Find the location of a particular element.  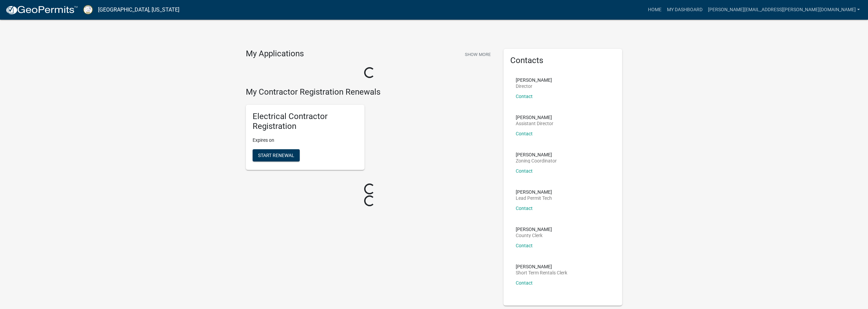

wm-registration-list-section: My Contractor Registration Renewals is located at coordinates (370, 131).